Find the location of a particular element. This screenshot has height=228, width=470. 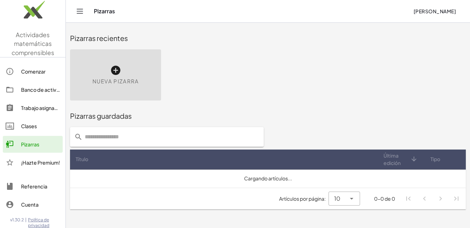

div: 0-0 de 0 is located at coordinates (384, 199).